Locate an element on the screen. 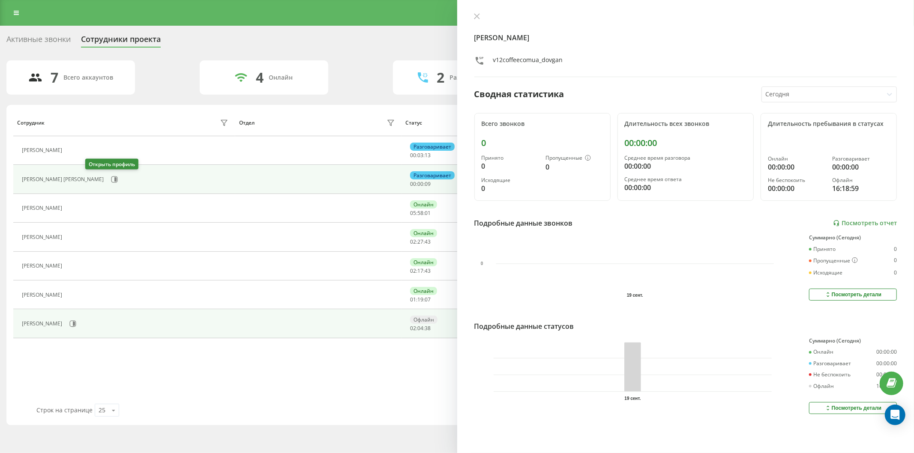 The height and width of the screenshot is (453, 914). div: Сотрудник is located at coordinates (31, 123).